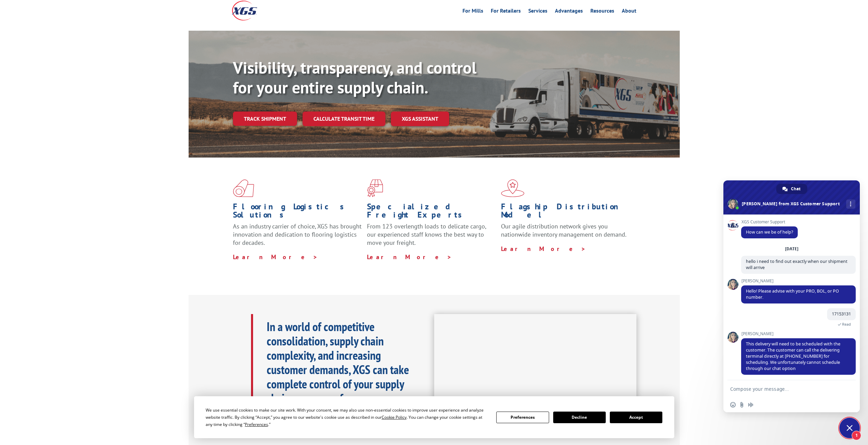 Image resolution: width=868 pixels, height=445 pixels. I want to click on img: xgs-icon-flagship-distribution-model-red, so click(513, 188).